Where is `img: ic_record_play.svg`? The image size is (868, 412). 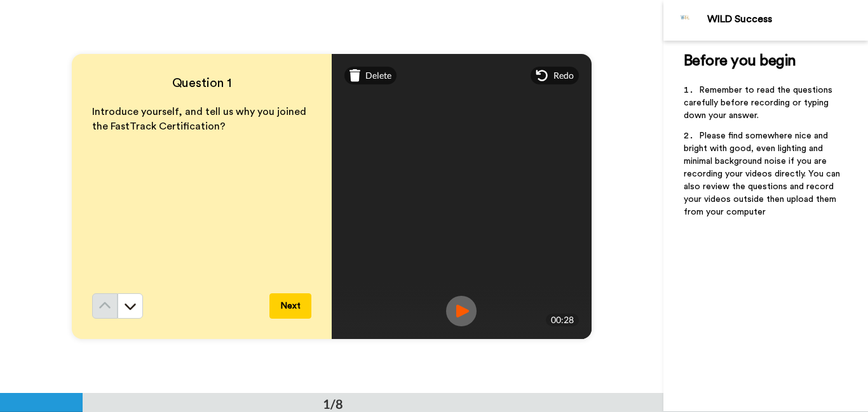
img: ic_record_play.svg is located at coordinates (461, 311).